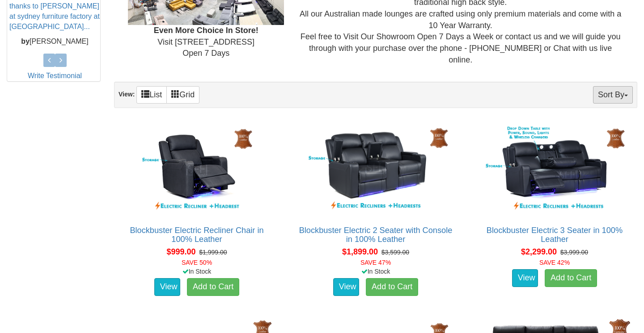  I want to click on img: Blockbuster Electric 3 Seater in 100% Leather, so click(555, 169).